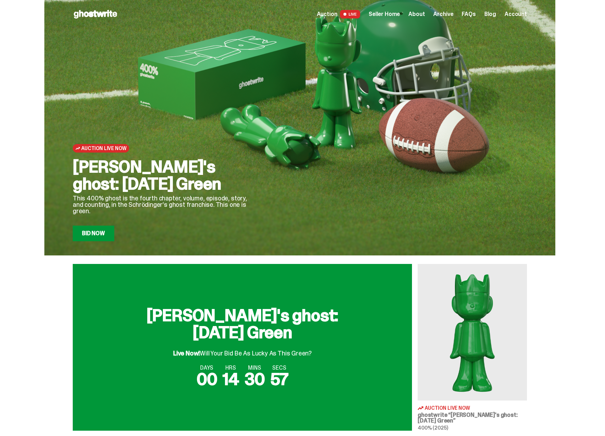 Image resolution: width=605 pixels, height=436 pixels. I want to click on span: About, so click(417, 14).